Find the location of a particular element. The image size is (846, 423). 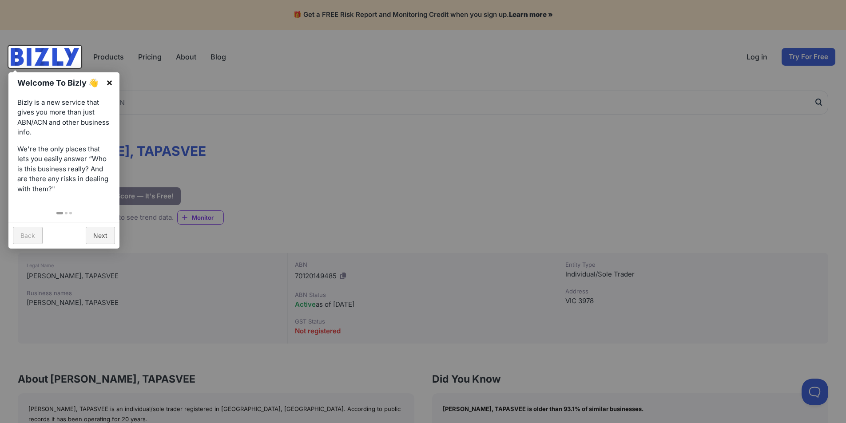

p: Bizly is a new service that gives you more than just ABN/ACN and other business info. is located at coordinates (64, 118).